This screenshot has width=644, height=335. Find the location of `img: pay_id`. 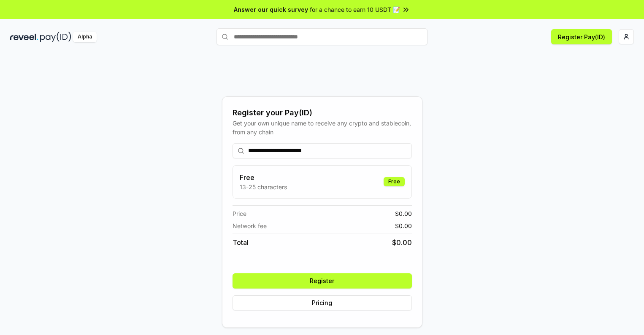

img: pay_id is located at coordinates (55, 37).